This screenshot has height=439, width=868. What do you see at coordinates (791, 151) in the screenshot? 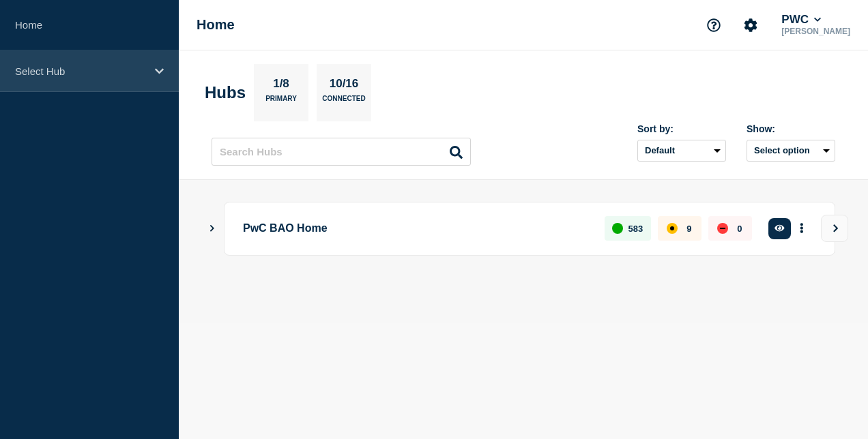
I see `button: Select option` at bounding box center [791, 151].